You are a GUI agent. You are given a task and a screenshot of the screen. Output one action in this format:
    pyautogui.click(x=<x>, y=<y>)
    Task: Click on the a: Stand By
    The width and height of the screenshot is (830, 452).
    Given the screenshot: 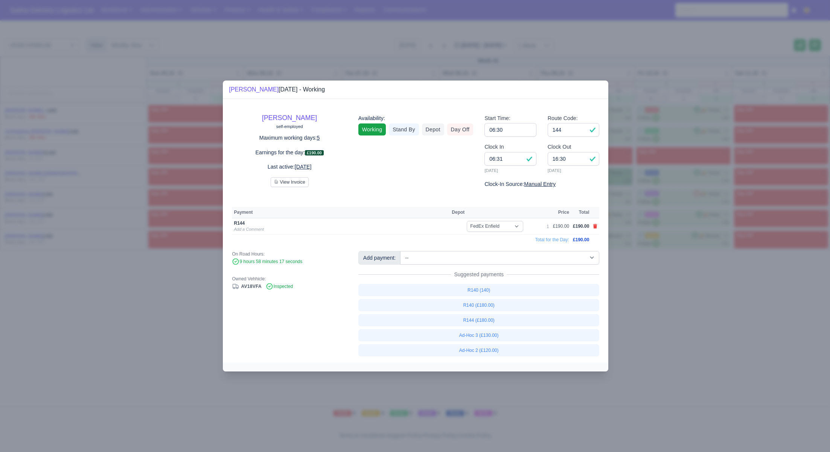 What is the action you would take?
    pyautogui.click(x=403, y=129)
    